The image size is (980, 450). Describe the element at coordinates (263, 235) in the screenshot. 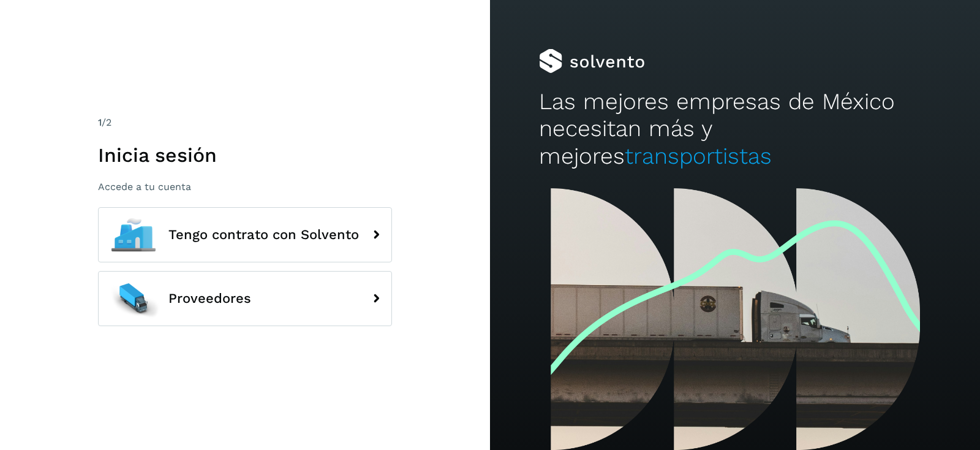

I see `span: Tengo contrato con Solvento` at that location.